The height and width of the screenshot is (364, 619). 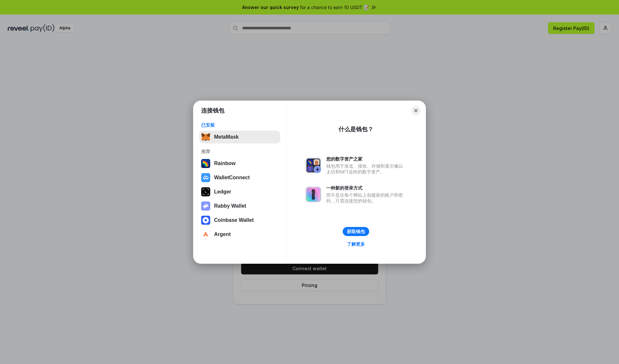 What do you see at coordinates (240, 163) in the screenshot?
I see `button: Rainbow` at bounding box center [240, 163].